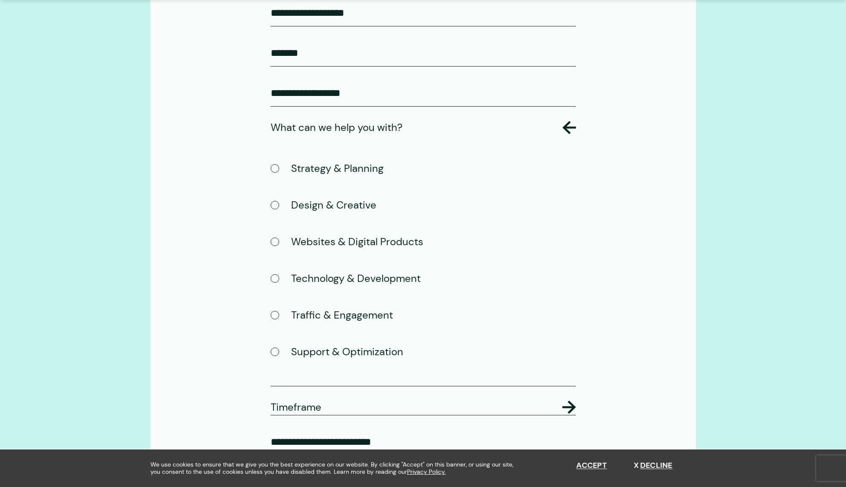 The width and height of the screenshot is (846, 487). What do you see at coordinates (331, 315) in the screenshot?
I see `label: Traffic & Engagement` at bounding box center [331, 315].